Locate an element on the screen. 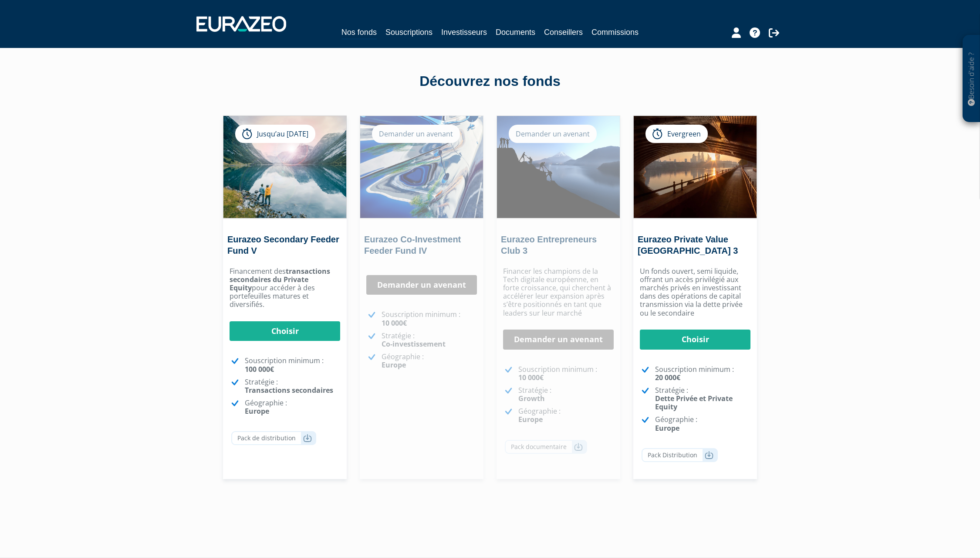 This screenshot has width=980, height=558. img: 1732889491-logotype_eurazeo_blanc_rvb.png is located at coordinates (241, 24).